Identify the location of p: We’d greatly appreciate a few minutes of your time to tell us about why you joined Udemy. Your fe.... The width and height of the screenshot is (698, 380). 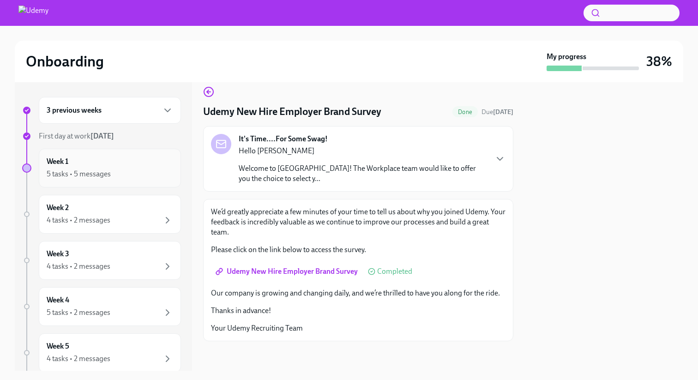
(358, 222).